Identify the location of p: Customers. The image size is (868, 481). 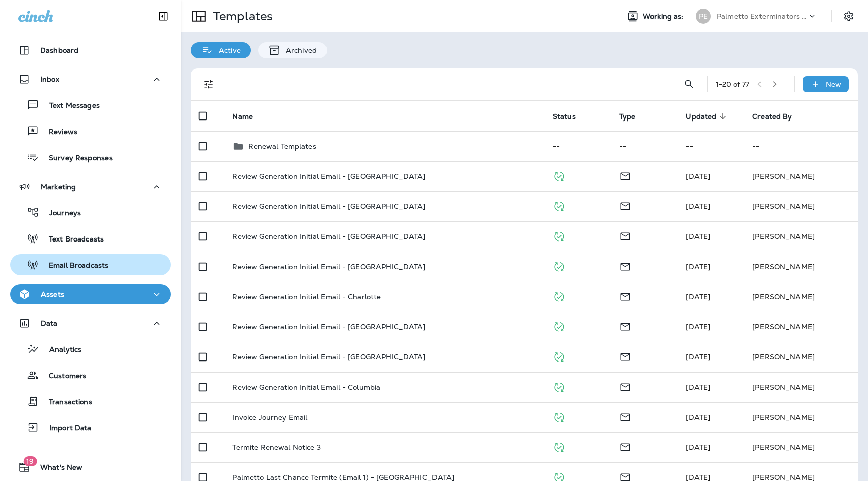
(62, 376).